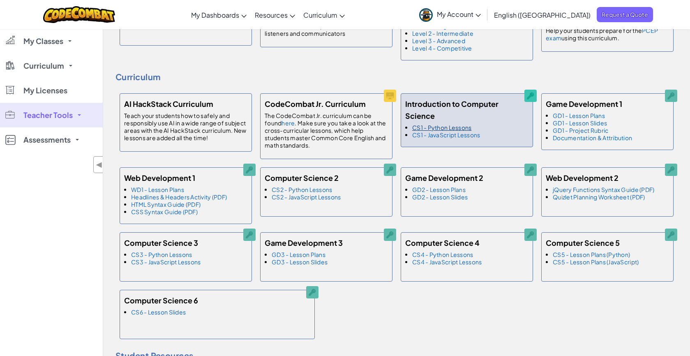 This screenshot has width=690, height=356. I want to click on a: GD2 - Lesson Slides, so click(440, 197).